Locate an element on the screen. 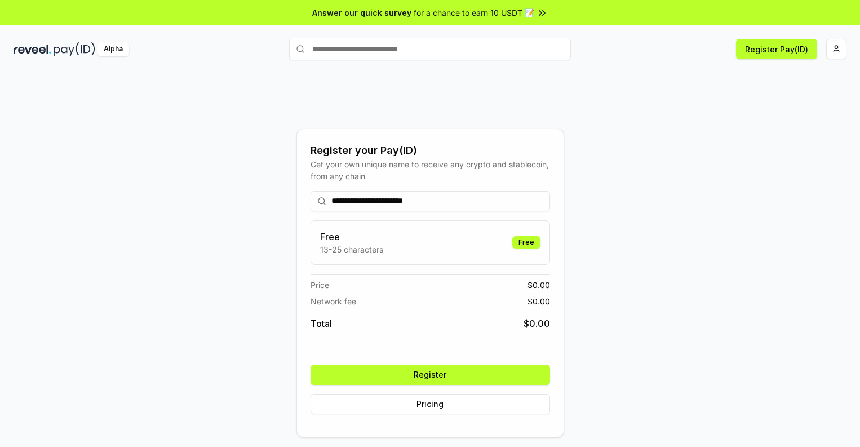 The height and width of the screenshot is (447, 860). span: Price is located at coordinates (320, 285).